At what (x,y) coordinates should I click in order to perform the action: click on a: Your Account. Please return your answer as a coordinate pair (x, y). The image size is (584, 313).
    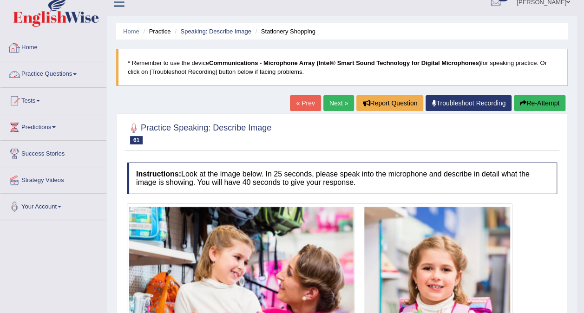
    Looking at the image, I should click on (53, 205).